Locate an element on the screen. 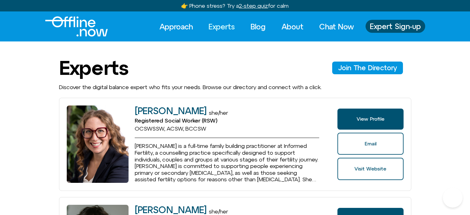 This screenshot has width=470, height=215. span: Email is located at coordinates (370, 144).